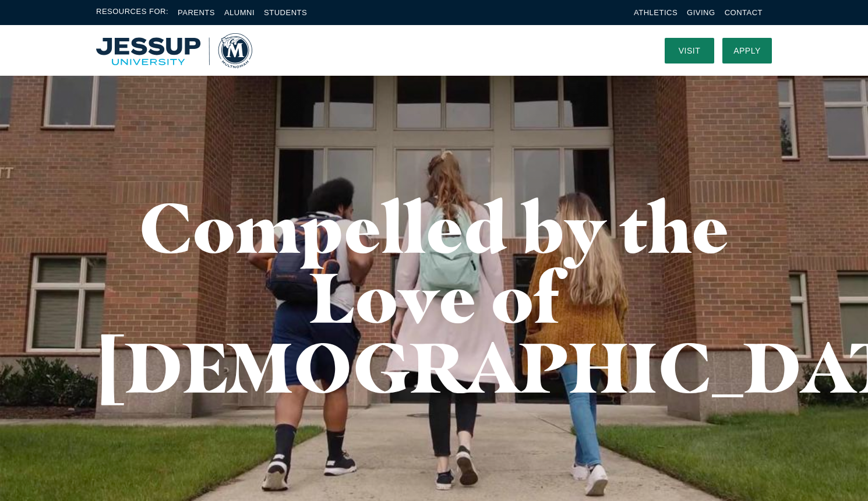 Image resolution: width=868 pixels, height=501 pixels. Describe the element at coordinates (239, 12) in the screenshot. I see `a: Alumni` at that location.